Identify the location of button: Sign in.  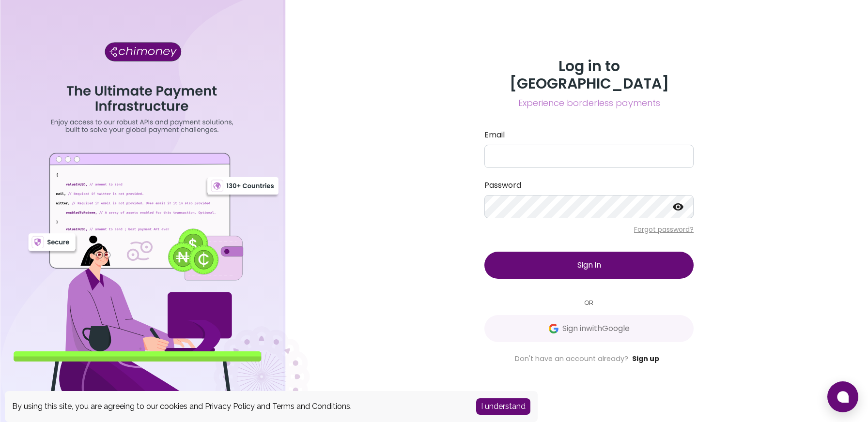
(589, 266).